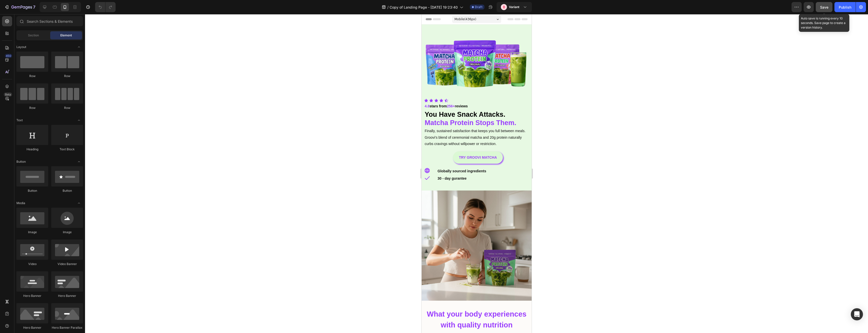 The width and height of the screenshot is (868, 333). What do you see at coordinates (845, 7) in the screenshot?
I see `button: Publish` at bounding box center [845, 7].